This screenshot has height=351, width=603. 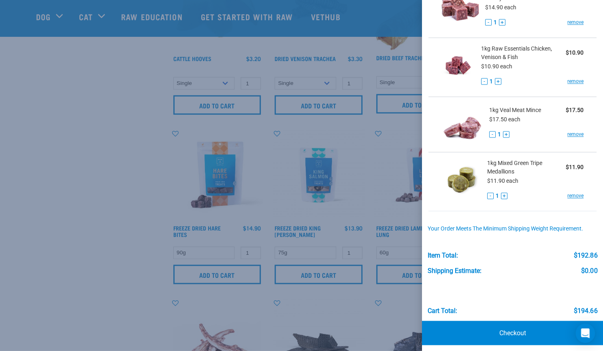 What do you see at coordinates (442, 311) in the screenshot?
I see `div: Cart total:` at bounding box center [442, 311].